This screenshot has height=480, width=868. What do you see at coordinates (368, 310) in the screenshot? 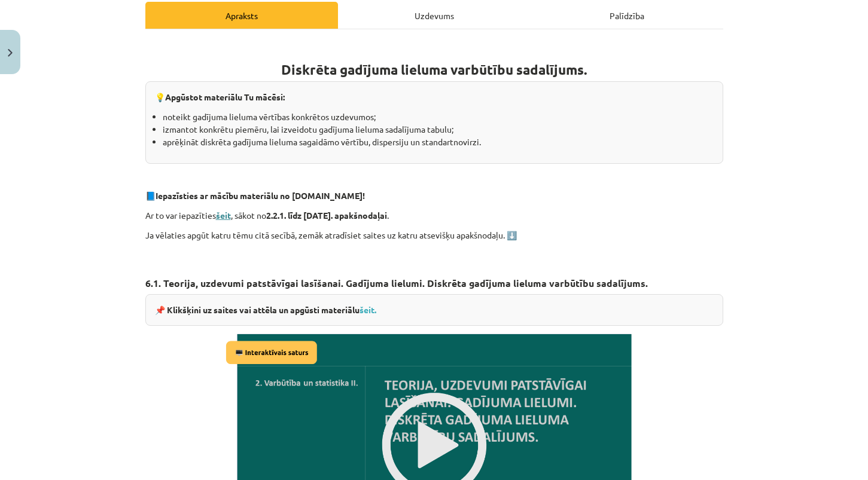
I see `a: šeit.` at bounding box center [368, 310].